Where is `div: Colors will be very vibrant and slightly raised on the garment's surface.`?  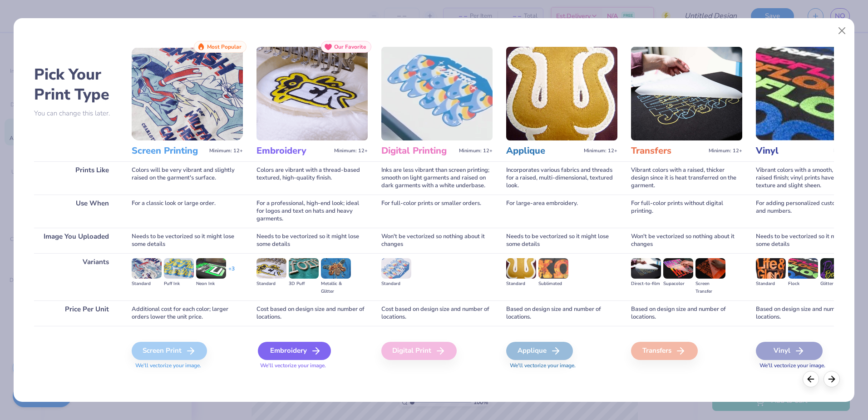 div: Colors will be very vibrant and slightly raised on the garment's surface. is located at coordinates (187, 178).